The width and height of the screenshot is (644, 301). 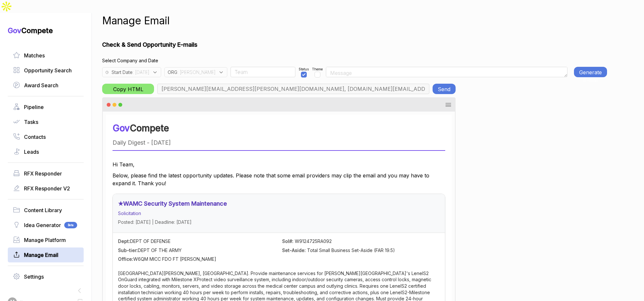 I want to click on span: Tasks, so click(x=31, y=122).